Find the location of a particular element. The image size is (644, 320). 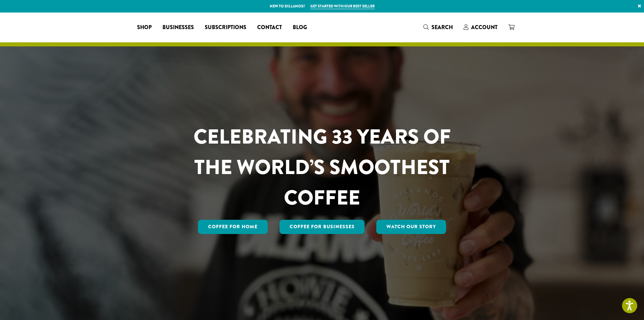

a: Search is located at coordinates (438, 27).